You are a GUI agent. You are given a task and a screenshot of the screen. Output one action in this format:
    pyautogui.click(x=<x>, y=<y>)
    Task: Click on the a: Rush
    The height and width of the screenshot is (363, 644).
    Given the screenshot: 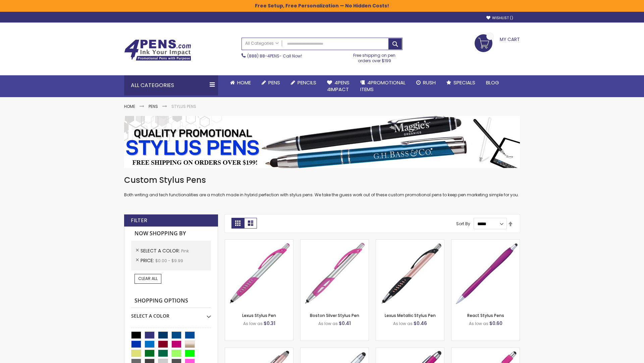 What is the action you would take?
    pyautogui.click(x=426, y=82)
    